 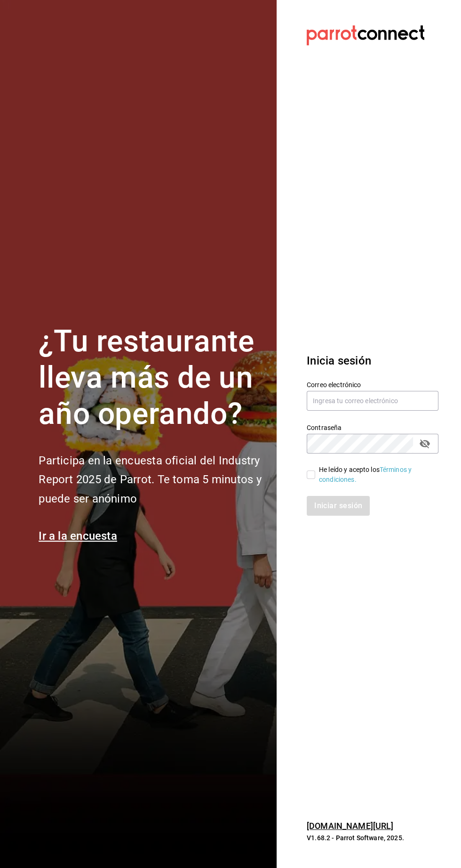 What do you see at coordinates (425, 444) in the screenshot?
I see `button: passwordField` at bounding box center [425, 444].